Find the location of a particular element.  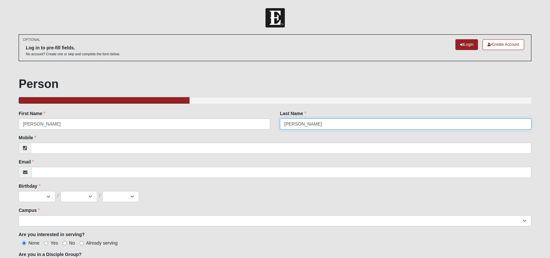

label: Are you in a Disciple Group? is located at coordinates (50, 255).